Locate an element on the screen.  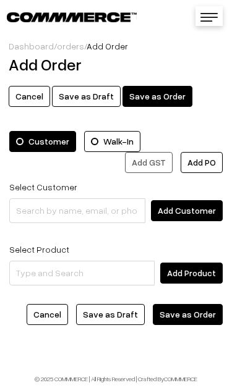
h2: Add Order is located at coordinates (116, 64).